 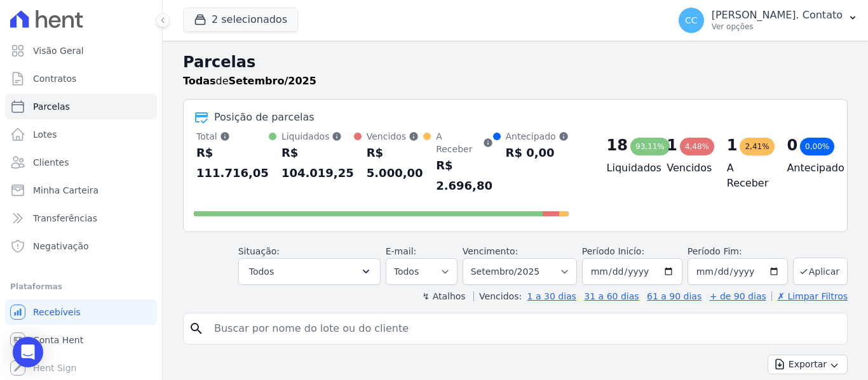 I want to click on div: Total, so click(x=232, y=136).